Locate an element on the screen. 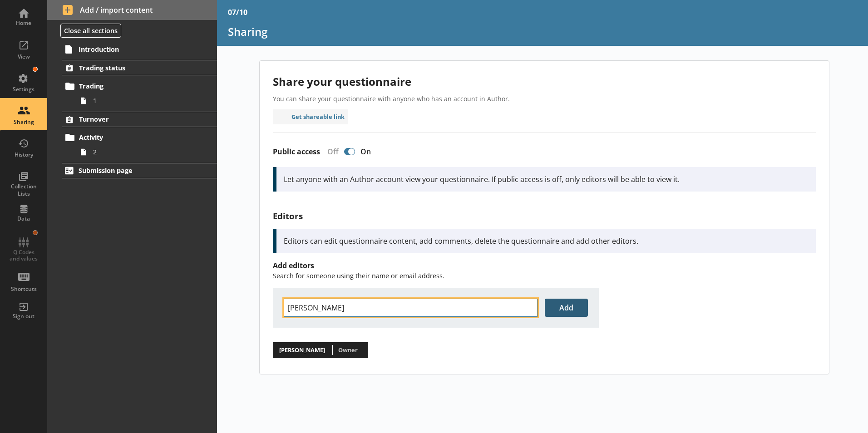 This screenshot has height=433, width=868. p: Editors can edit questionnaire content, add comments, delete the questionnaire and add other edit... is located at coordinates (546, 241).